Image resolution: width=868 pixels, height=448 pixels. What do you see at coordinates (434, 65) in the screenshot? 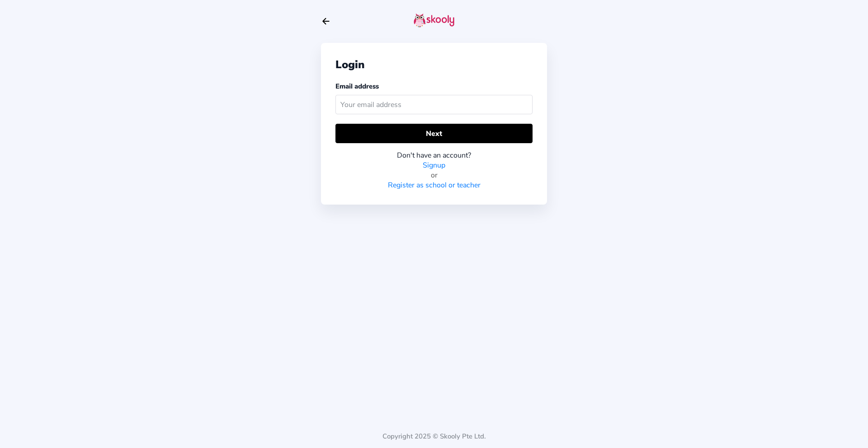
I see `div: Login` at bounding box center [434, 65].